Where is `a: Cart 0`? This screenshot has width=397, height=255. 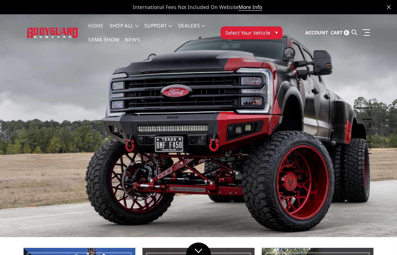 a: Cart 0 is located at coordinates (340, 33).